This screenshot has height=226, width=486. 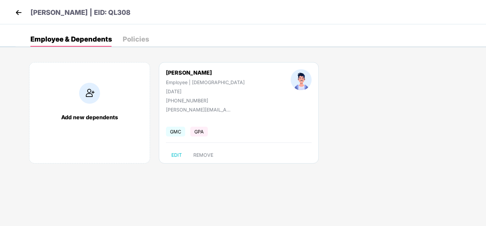 I want to click on div: Add new dependents, so click(x=89, y=117).